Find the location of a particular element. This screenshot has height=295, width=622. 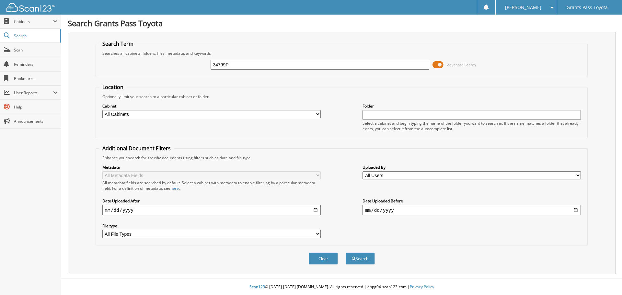

span: Scan is located at coordinates (36, 50).